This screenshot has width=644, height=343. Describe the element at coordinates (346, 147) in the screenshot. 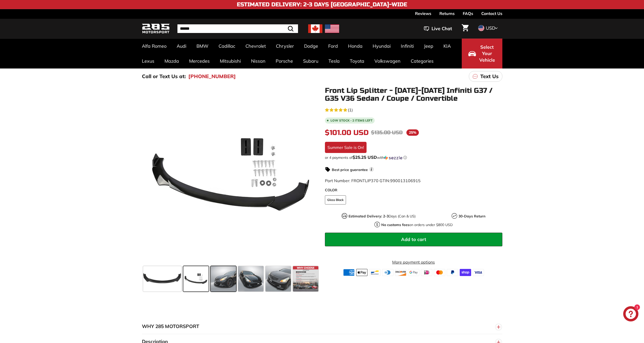

I see `div: Summer Sale is On!` at that location.